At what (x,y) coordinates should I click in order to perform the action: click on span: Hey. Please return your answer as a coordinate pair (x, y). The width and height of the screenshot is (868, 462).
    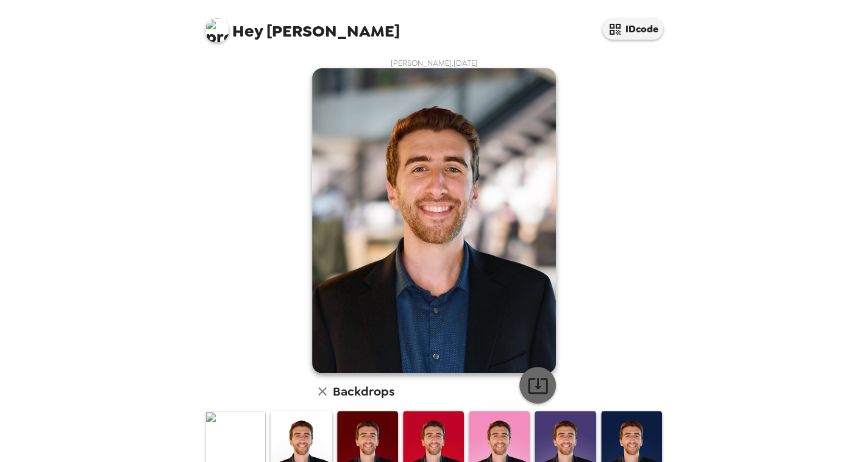
    Looking at the image, I should click on (247, 31).